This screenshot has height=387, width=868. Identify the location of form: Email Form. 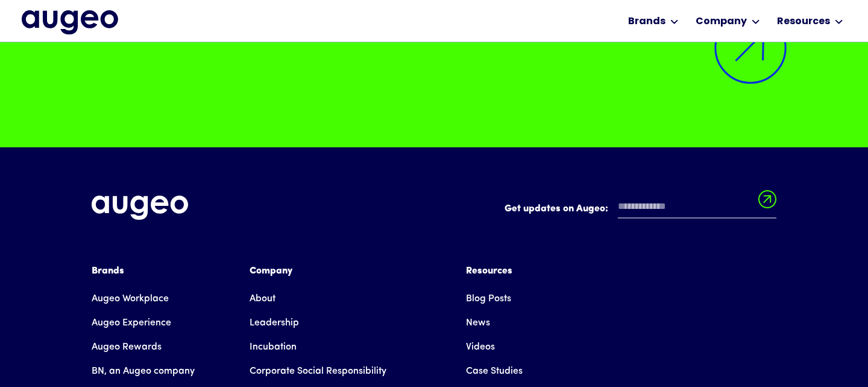
(640, 210).